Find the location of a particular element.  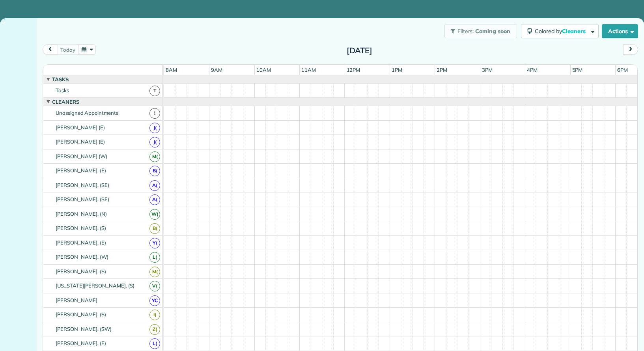

span: 1pm is located at coordinates (396, 70).